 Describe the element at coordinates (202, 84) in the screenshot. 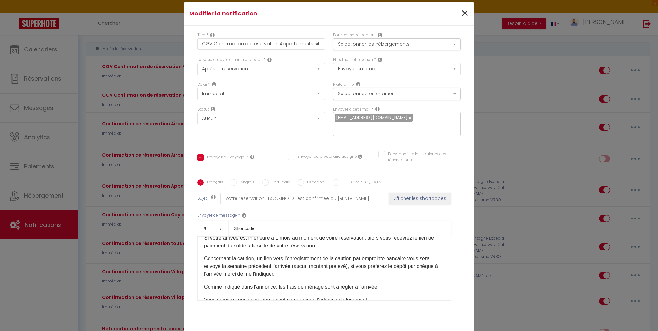

I see `label: Délai` at that location.